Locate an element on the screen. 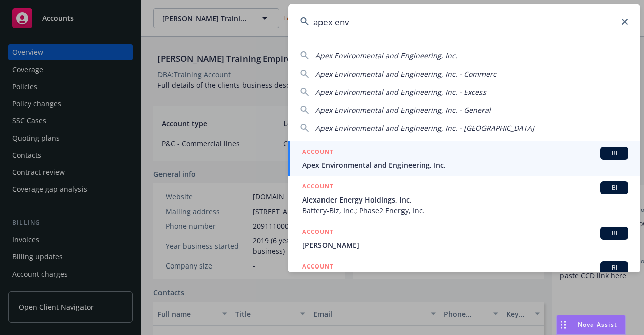 The width and height of the screenshot is (644, 335). a: ACCOUNTBI is located at coordinates (464, 273).